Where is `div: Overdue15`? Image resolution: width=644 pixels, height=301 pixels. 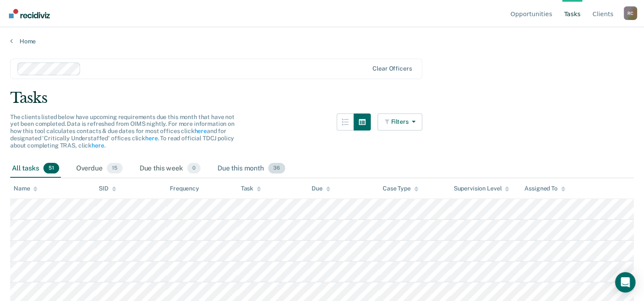 div: Overdue15 is located at coordinates (99, 169).